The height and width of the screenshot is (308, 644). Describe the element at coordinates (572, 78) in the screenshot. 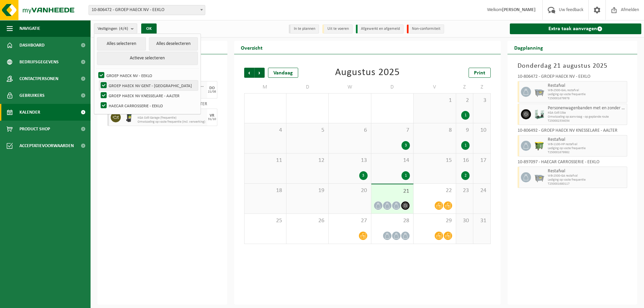

I see `div: 10-806472 - GROEP HAECK NV - EEKLO` at that location.